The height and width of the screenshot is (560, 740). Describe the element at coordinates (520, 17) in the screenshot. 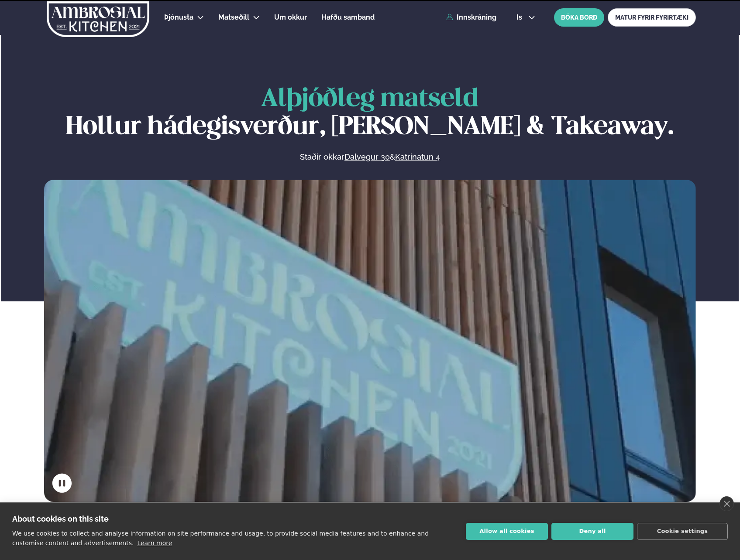

I see `span: is` at that location.